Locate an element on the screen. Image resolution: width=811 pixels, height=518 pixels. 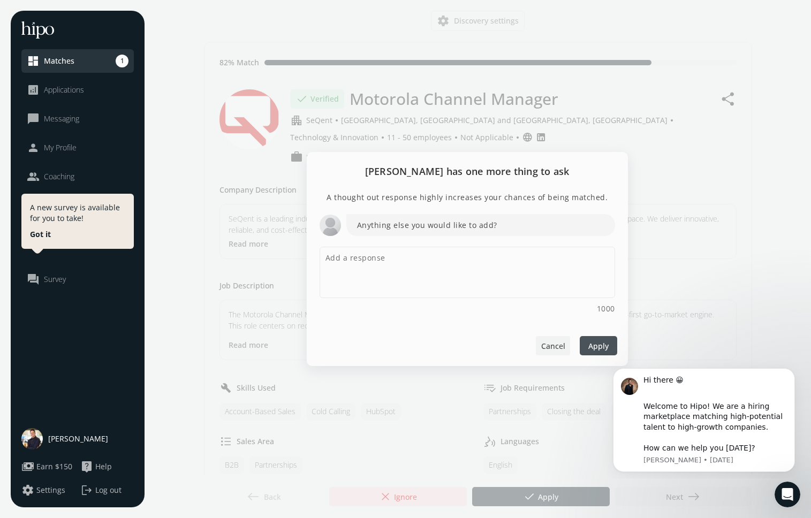
a: chat_bubble_outlineMessaging is located at coordinates (78, 119).